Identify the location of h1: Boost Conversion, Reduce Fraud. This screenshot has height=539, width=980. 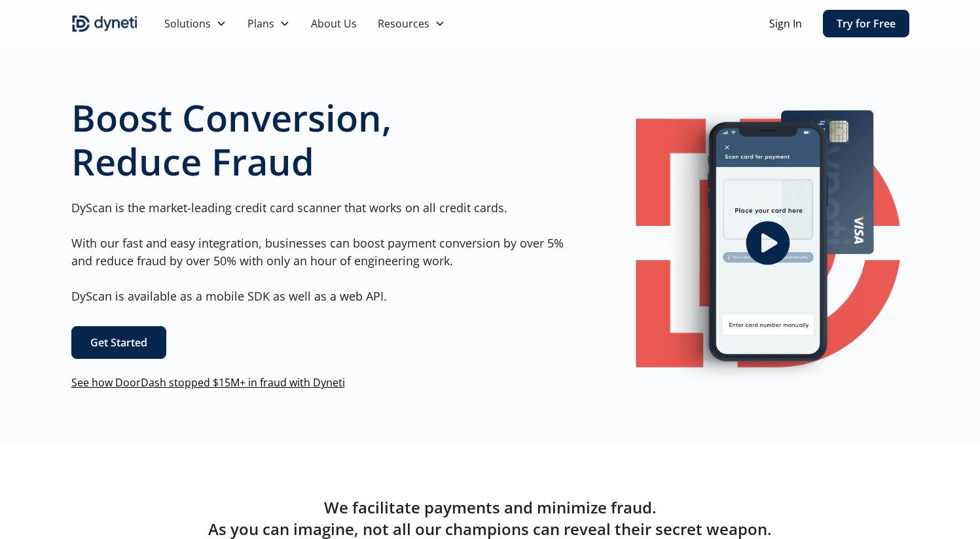
(322, 140).